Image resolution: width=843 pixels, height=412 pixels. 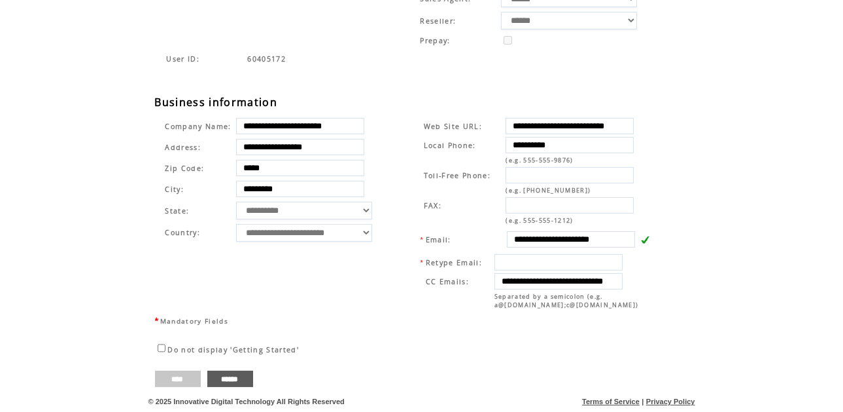 What do you see at coordinates (671, 401) in the screenshot?
I see `a: Privacy Policy` at bounding box center [671, 401].